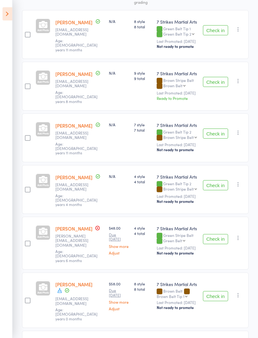 This screenshot has width=258, height=338. What do you see at coordinates (76, 240) in the screenshot?
I see `small: kelly.kerr3@gmail.com` at bounding box center [76, 240].